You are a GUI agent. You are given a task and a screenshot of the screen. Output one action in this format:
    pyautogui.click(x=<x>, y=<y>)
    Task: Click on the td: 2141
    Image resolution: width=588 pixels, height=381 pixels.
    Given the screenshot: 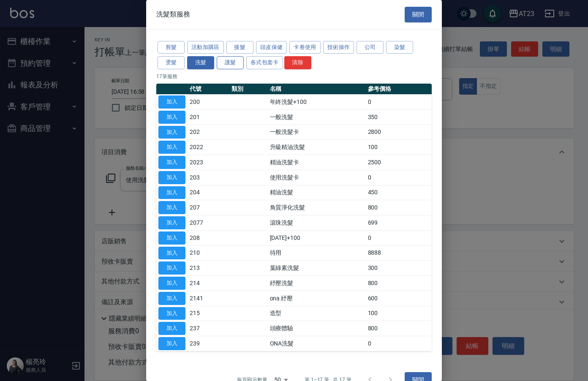 What is the action you would take?
    pyautogui.click(x=208, y=298)
    